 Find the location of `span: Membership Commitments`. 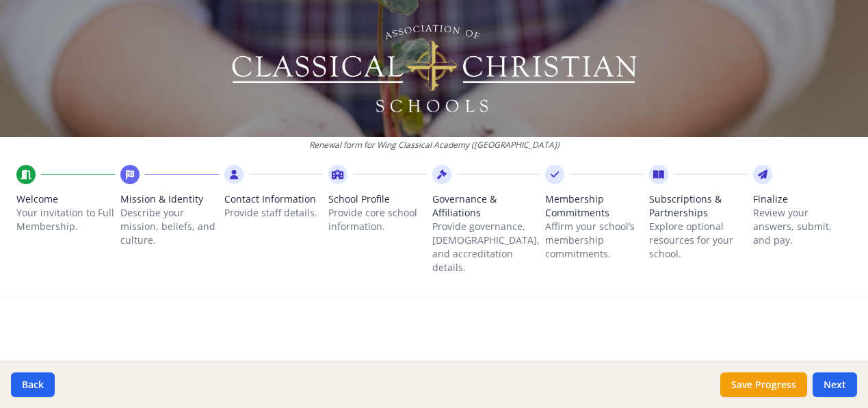

span: Membership Commitments is located at coordinates (594, 206).